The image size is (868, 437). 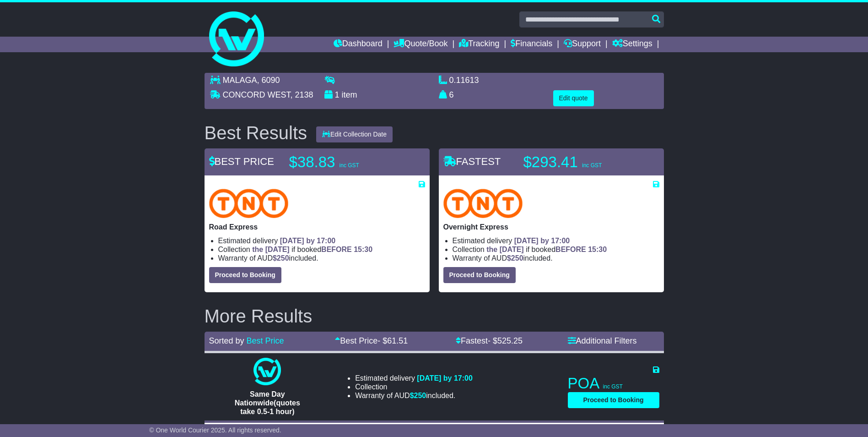 What do you see at coordinates (483, 203) in the screenshot?
I see `img: TNT Domestic: Overnight Express` at bounding box center [483, 203].